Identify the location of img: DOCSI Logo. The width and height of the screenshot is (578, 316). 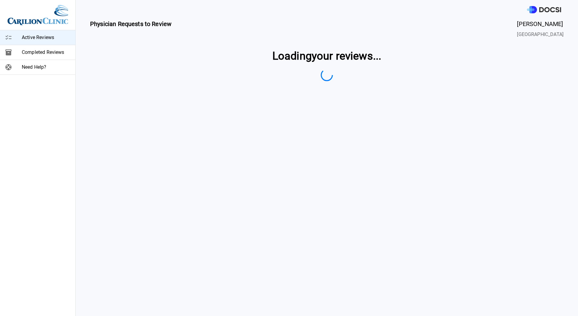
(544, 10).